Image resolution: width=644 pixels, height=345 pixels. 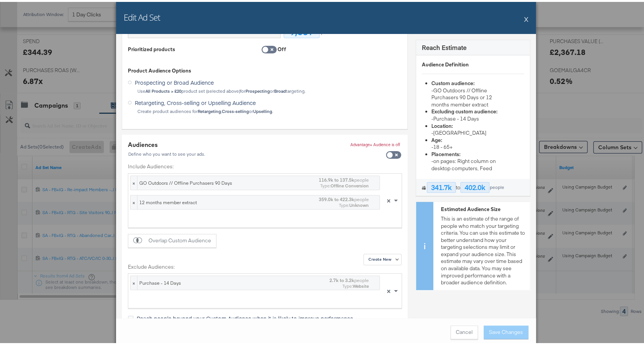 What do you see at coordinates (209, 109) in the screenshot?
I see `strong: Retargeting` at bounding box center [209, 109].